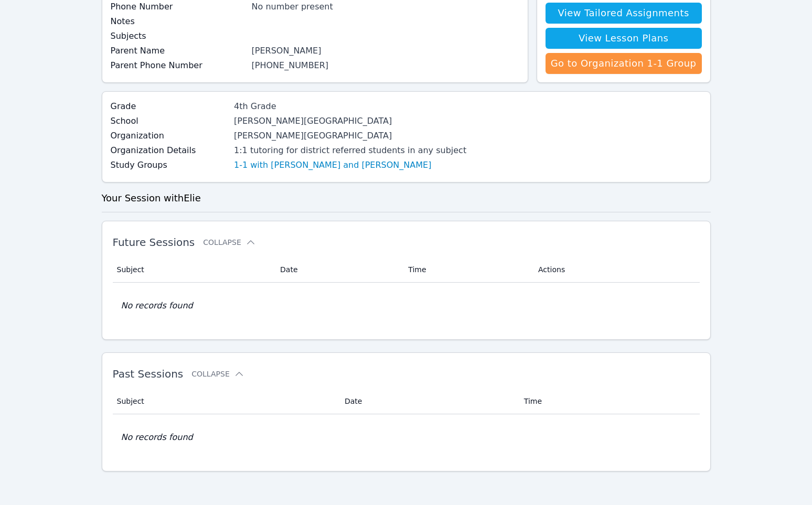 This screenshot has height=505, width=812. What do you see at coordinates (178, 66) in the screenshot?
I see `label: Parent Phone Number` at bounding box center [178, 66].